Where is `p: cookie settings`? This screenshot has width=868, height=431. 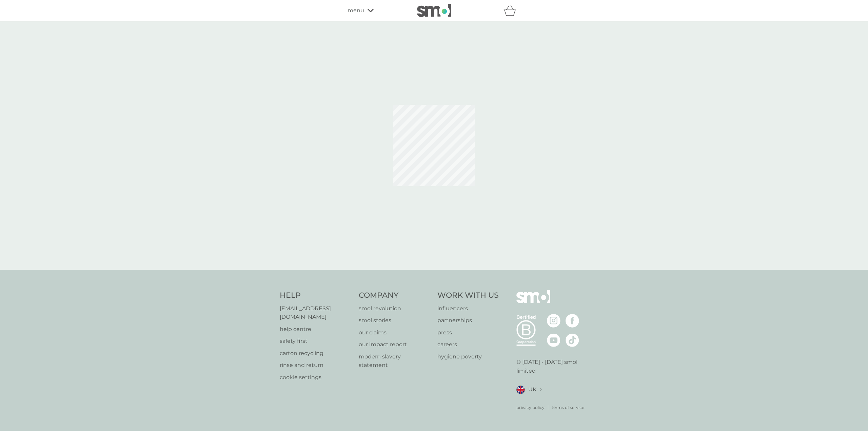
p: cookie settings is located at coordinates (315, 378).